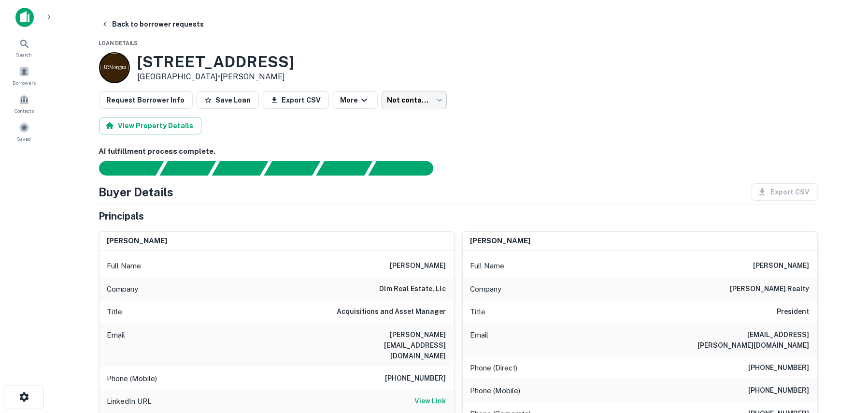 This screenshot has width=868, height=413. Describe the element at coordinates (392, 312) in the screenshot. I see `h6: Acquisitions and Asset Manager` at that location.